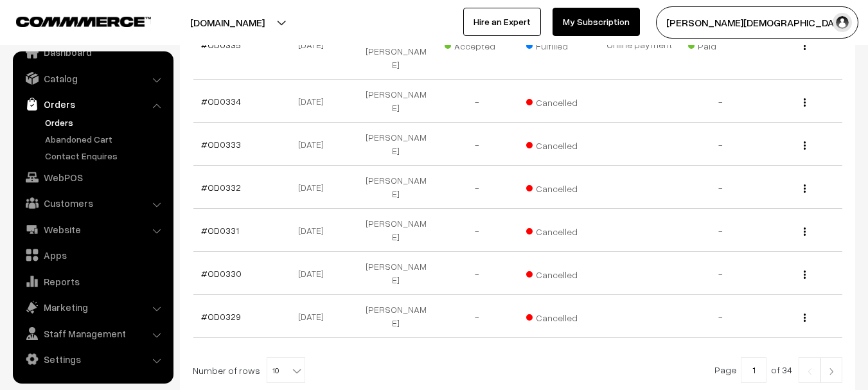  I want to click on a: COMMMERCE, so click(72, 21).